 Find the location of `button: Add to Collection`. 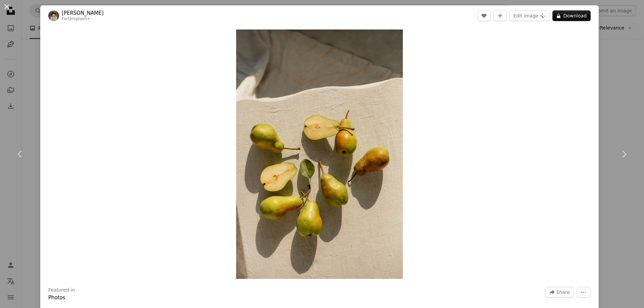

button: Add to Collection is located at coordinates (500, 16).